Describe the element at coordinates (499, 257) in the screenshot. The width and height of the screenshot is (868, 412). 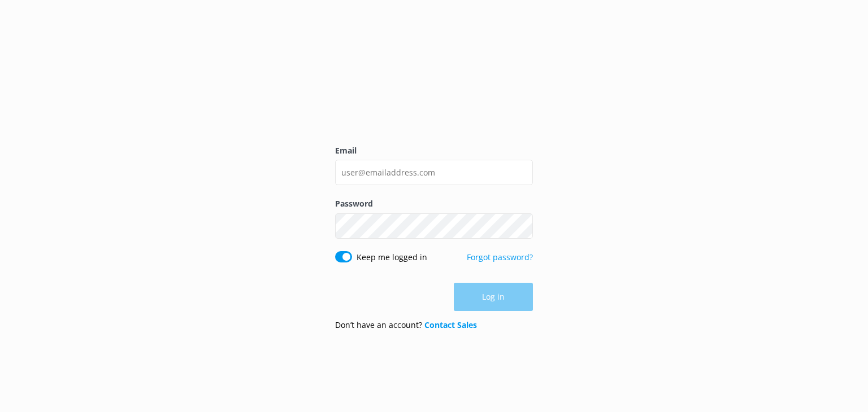
I see `a: Forgot password?` at that location.